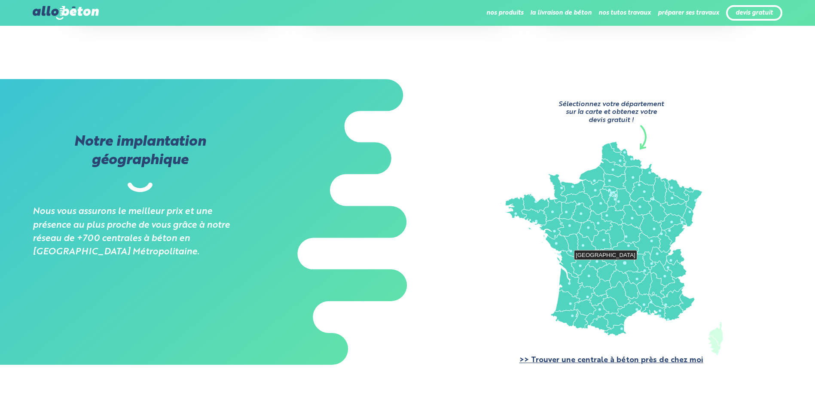 This screenshot has width=815, height=397. What do you see at coordinates (505, 13) in the screenshot?
I see `li: nos produits` at bounding box center [505, 13].